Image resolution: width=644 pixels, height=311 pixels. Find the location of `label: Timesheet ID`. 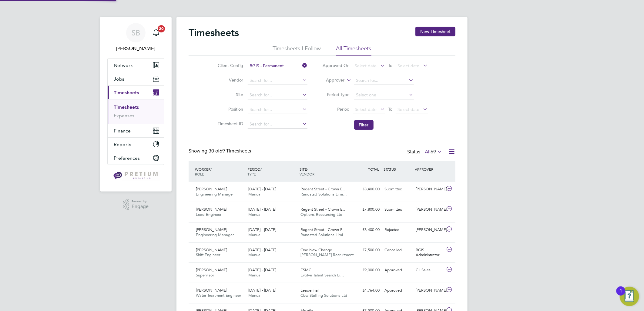

label: Timesheet ID is located at coordinates (230, 124).